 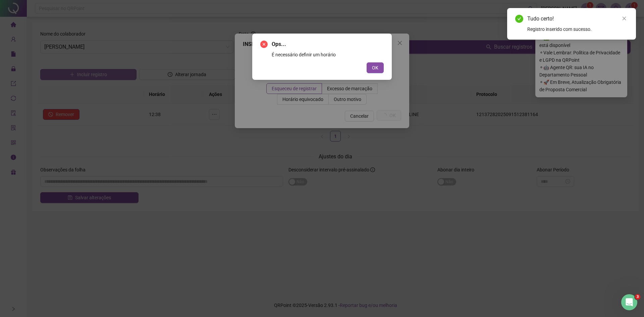 I want to click on span: Ops..., so click(x=328, y=44).